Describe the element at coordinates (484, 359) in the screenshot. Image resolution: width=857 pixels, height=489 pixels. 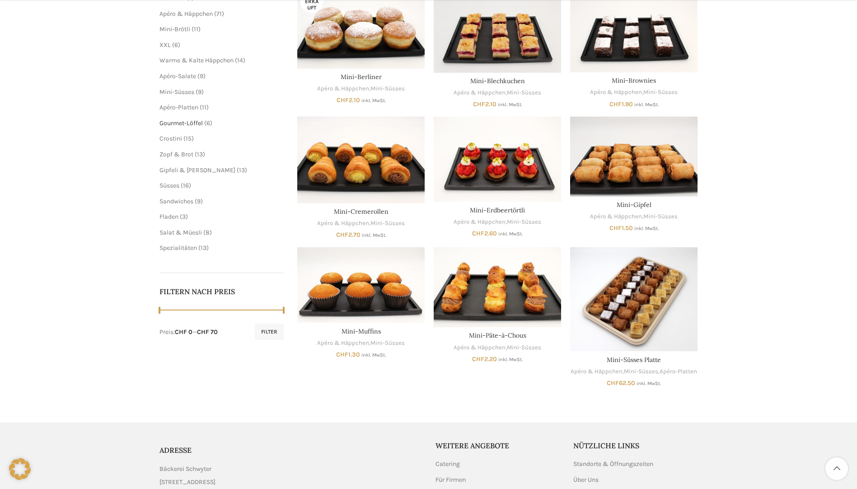
I see `bdi: 2.20` at that location.